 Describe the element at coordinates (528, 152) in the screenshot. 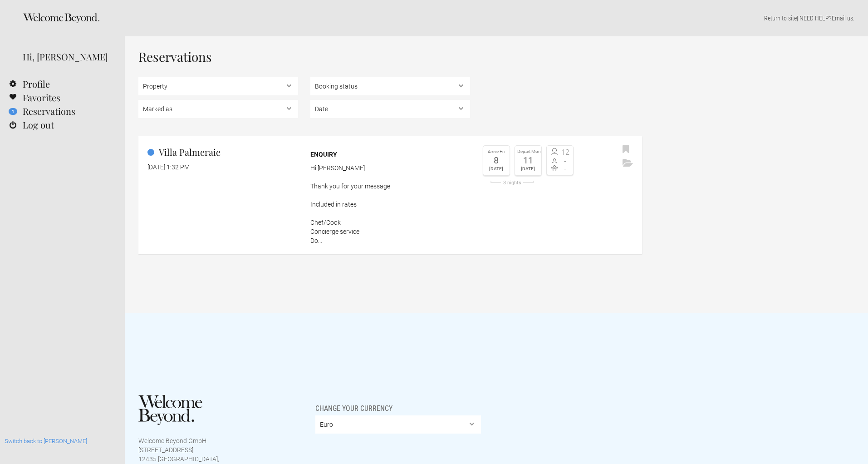

I see `div: Depart Mon` at that location.